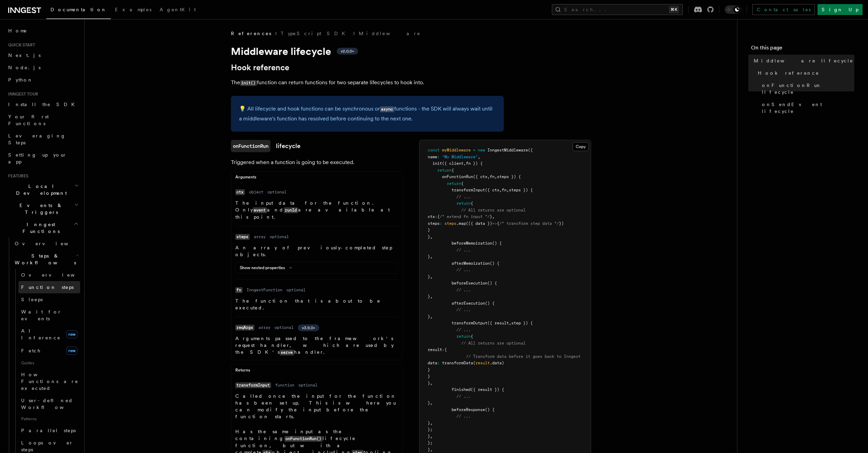 The height and width of the screenshot is (453, 868). Describe the element at coordinates (43, 158) in the screenshot. I see `a: Setting up your app` at that location.